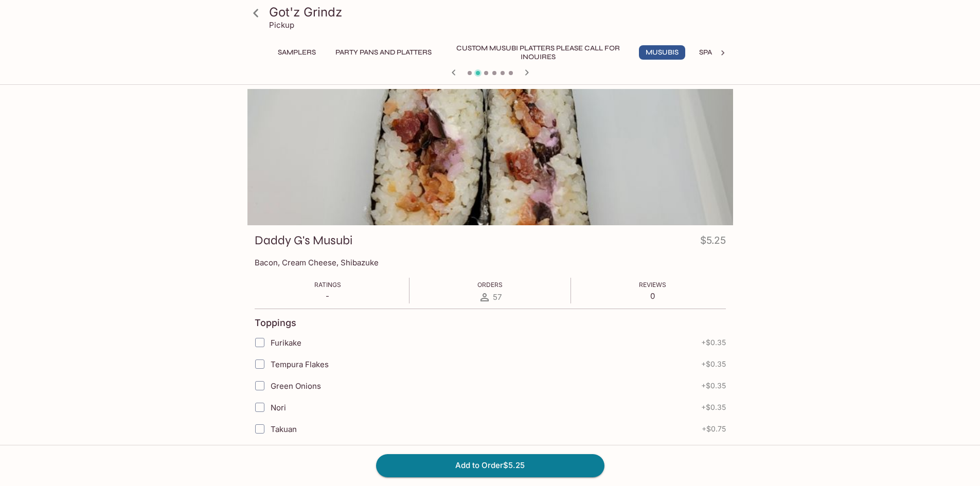 Image resolution: width=980 pixels, height=486 pixels. I want to click on span: Orders, so click(490, 284).